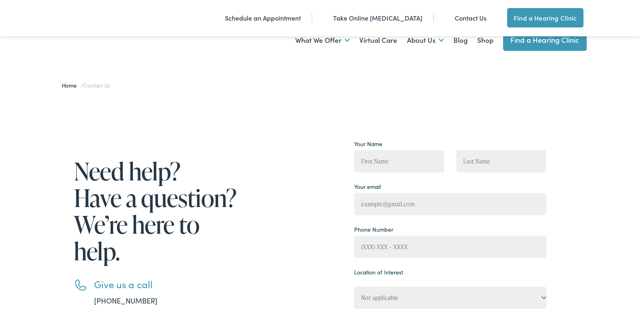 This screenshot has height=312, width=640. Describe the element at coordinates (399, 161) in the screenshot. I see `input: First Name` at that location.